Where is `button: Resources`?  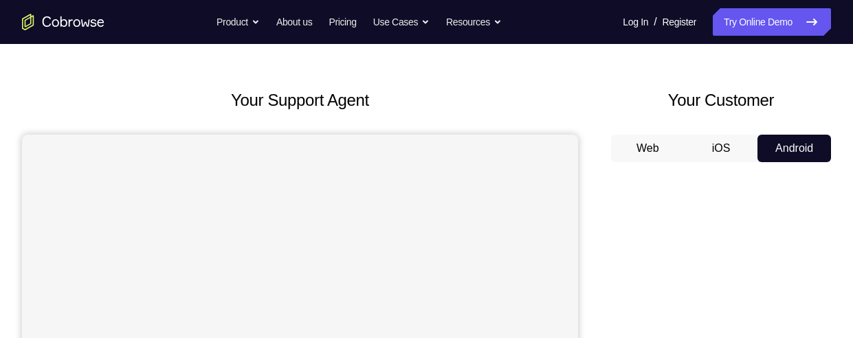 button: Resources is located at coordinates (474, 22).